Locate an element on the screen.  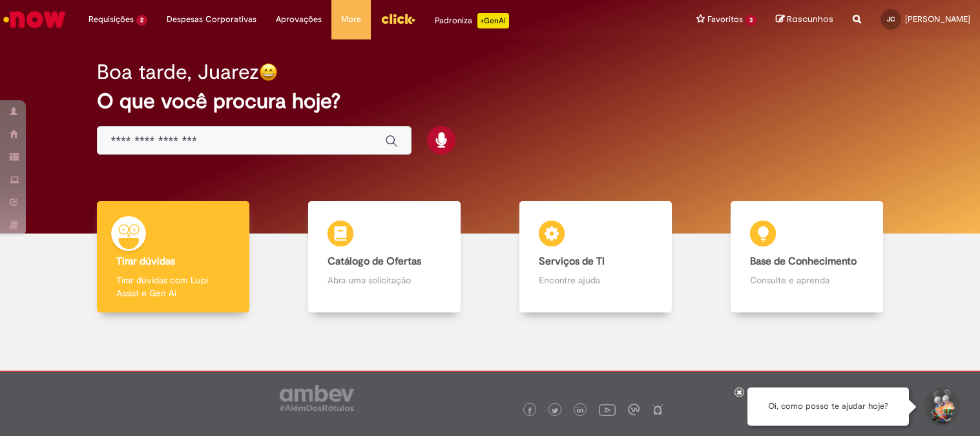
img: logo_footer_naosei.png is located at coordinates (658, 409).